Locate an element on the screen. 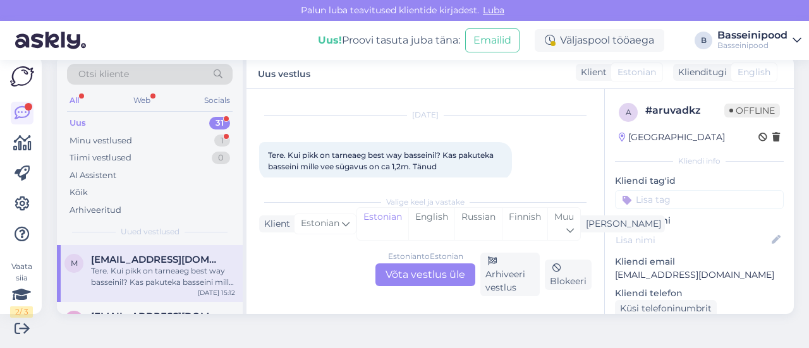 Image resolution: width=809 pixels, height=348 pixels. div: Võta vestlus üle is located at coordinates (426, 275).